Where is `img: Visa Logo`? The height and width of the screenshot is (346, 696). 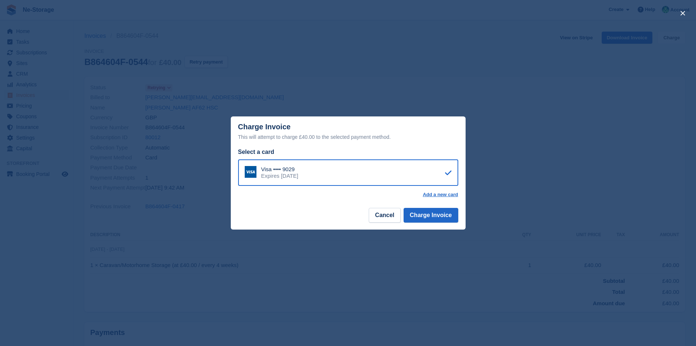 img: Visa Logo is located at coordinates (251, 172).